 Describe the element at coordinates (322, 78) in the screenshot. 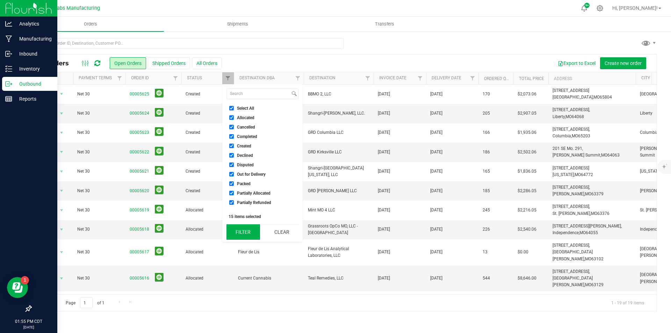

I see `a: Destination` at that location.